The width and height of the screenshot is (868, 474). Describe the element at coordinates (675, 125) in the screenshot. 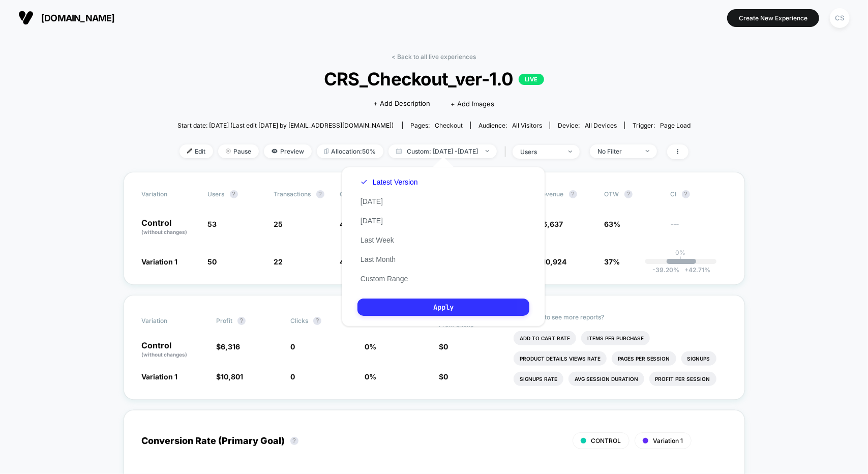

I see `span: Page Load` at that location.